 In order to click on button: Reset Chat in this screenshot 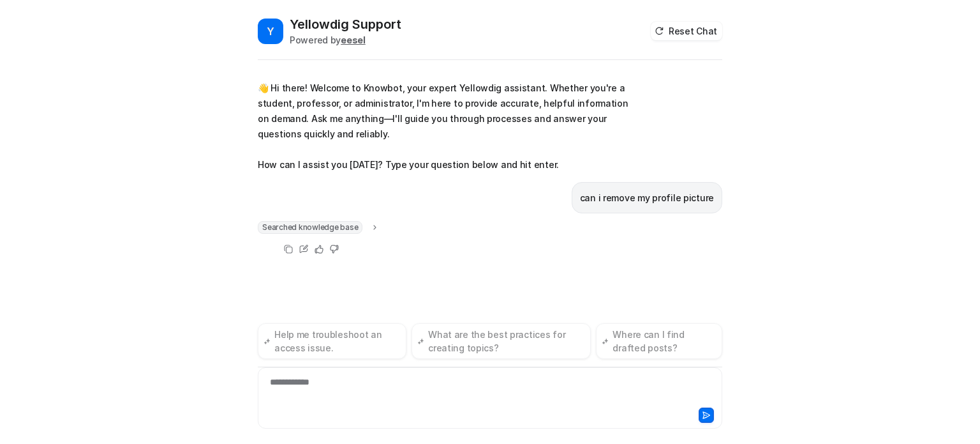, I will do `click(687, 31)`.